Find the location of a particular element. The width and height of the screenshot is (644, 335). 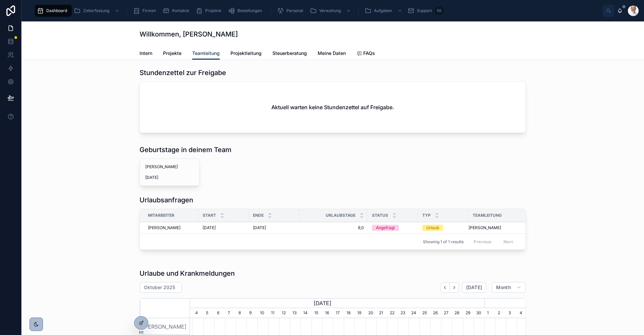

div: 27 is located at coordinates (446, 313).